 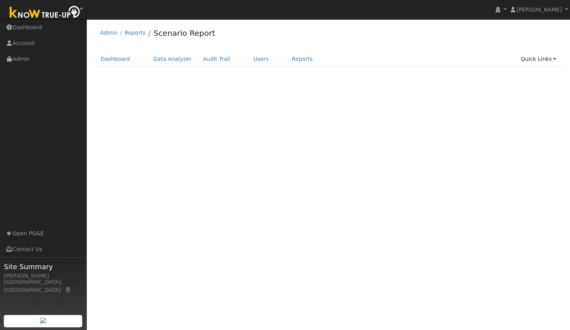 What do you see at coordinates (43, 321) in the screenshot?
I see `img: retrieve` at bounding box center [43, 321].